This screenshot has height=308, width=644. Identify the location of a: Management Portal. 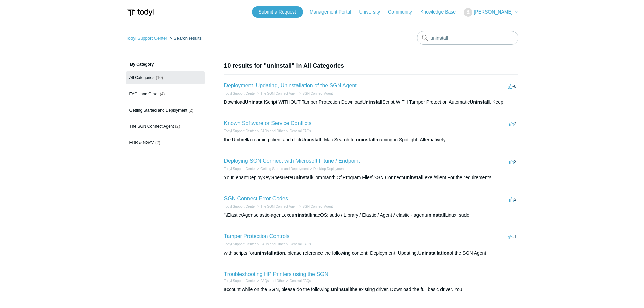
(334, 12).